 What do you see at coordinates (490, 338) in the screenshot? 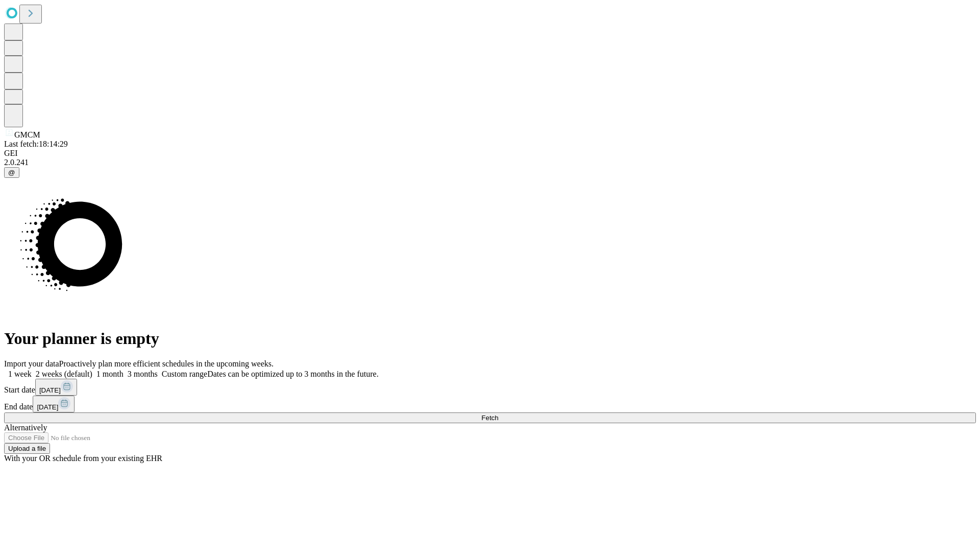
I see `h1: Your planner is empty` at bounding box center [490, 338].